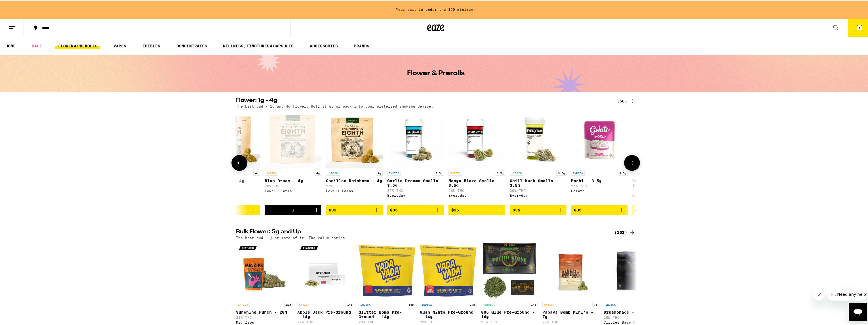 Image resolution: width=868 pixels, height=325 pixels. What do you see at coordinates (293, 158) in the screenshot?
I see `a: Open page for Blue Dream - 4g from Lowell Farms` at bounding box center [293, 158].